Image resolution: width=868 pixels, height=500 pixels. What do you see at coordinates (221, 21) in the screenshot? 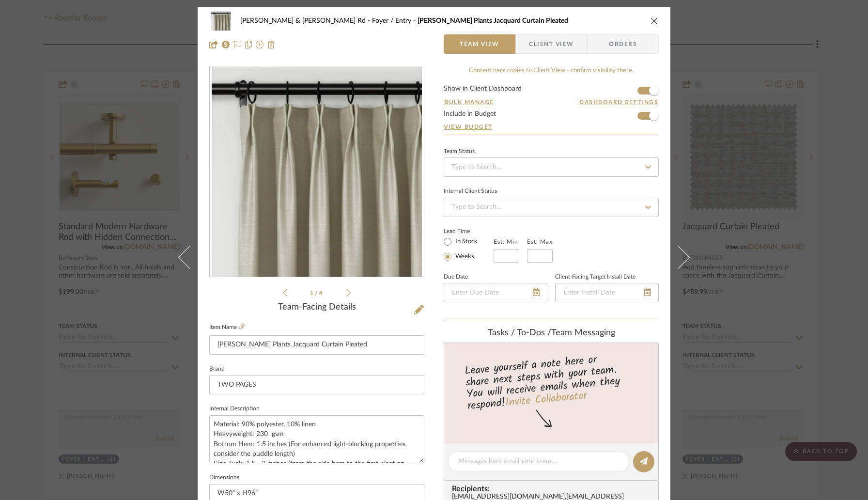
I see `img: b62f4bf3-25ab-4bd9-b543-b4628aa38f63_48x40.jpg` at bounding box center [221, 21].